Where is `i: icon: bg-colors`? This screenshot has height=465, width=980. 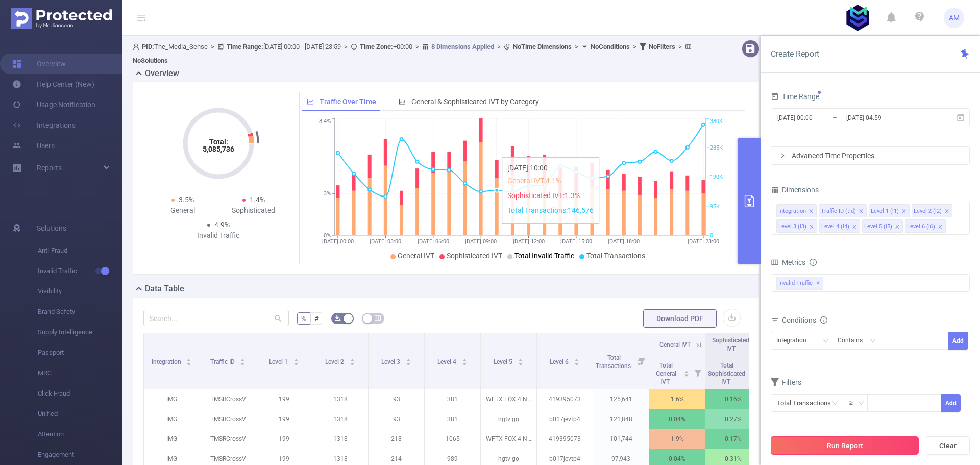
i: icon: bg-colors is located at coordinates (338, 318).